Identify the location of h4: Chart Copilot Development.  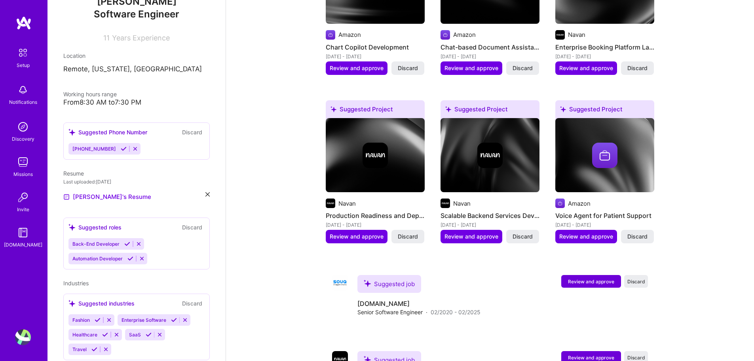
(375, 47).